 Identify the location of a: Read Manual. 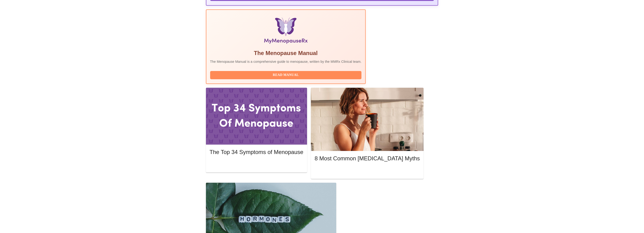
(287, 74).